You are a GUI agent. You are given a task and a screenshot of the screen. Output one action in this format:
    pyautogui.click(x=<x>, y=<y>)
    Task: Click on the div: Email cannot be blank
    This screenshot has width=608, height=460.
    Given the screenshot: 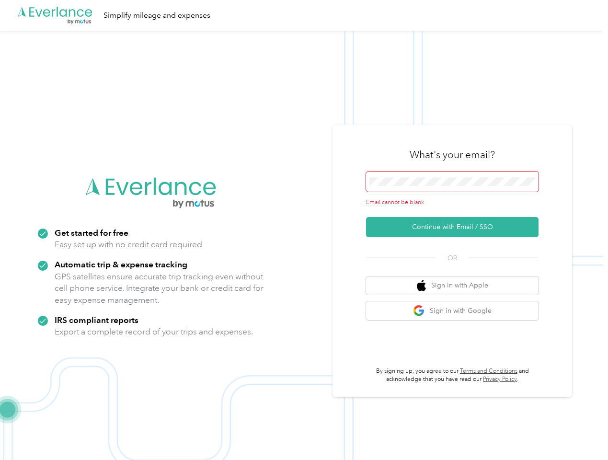 What is the action you would take?
    pyautogui.click(x=452, y=203)
    